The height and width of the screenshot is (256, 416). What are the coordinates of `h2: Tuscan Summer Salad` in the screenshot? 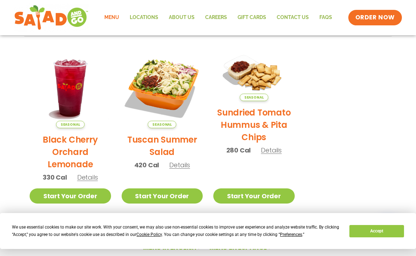 It's located at (162, 146).